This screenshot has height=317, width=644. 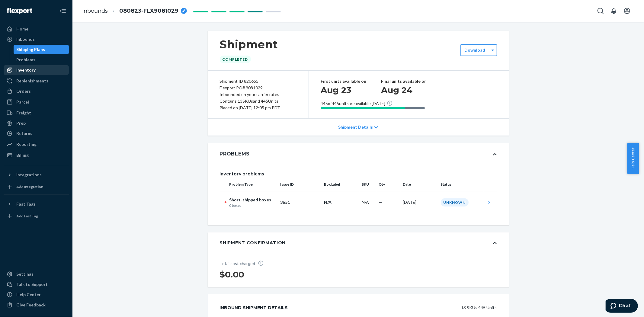 What do you see at coordinates (399, 308) in the screenshot?
I see `div: 13 SKUs 445 Units` at bounding box center [399, 308].